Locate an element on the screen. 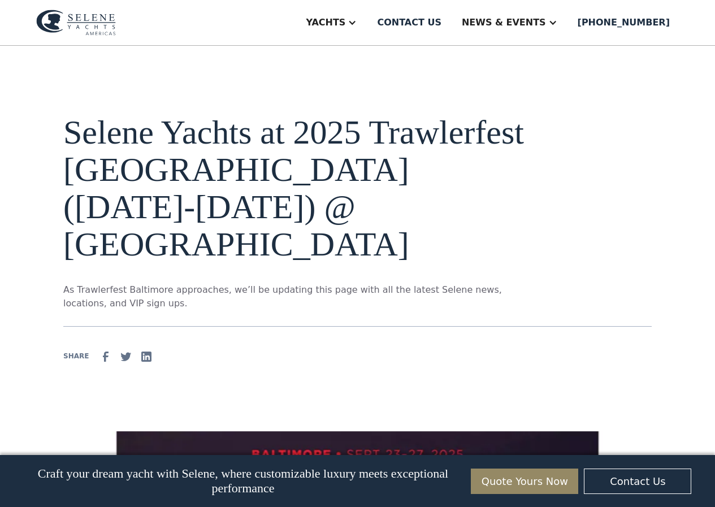 This screenshot has height=507, width=715. p: Craft your dream yacht with Selene, where customizable luxury meets exceptional performance is located at coordinates (243, 481).